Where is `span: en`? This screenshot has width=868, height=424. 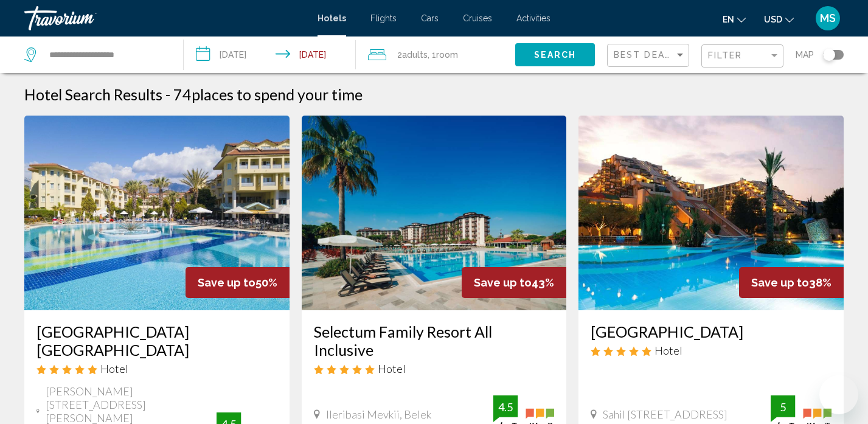 span: en is located at coordinates (728, 20).